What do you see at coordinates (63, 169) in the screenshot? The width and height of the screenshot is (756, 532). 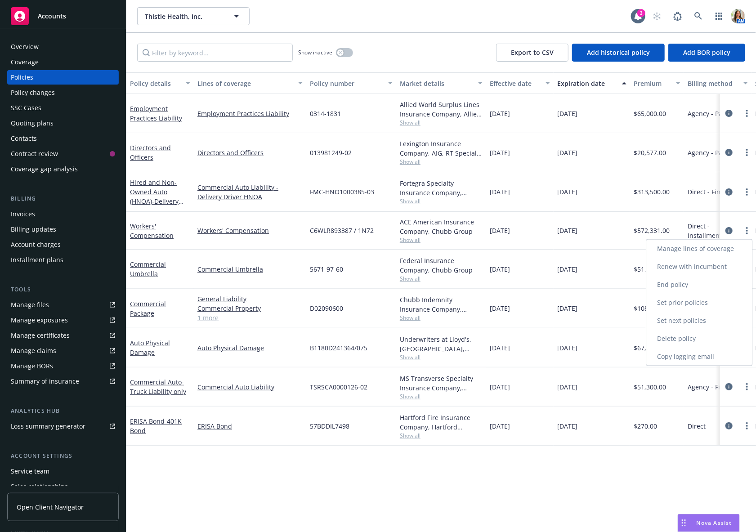 I see `a: Coverage gap analysis` at bounding box center [63, 169].